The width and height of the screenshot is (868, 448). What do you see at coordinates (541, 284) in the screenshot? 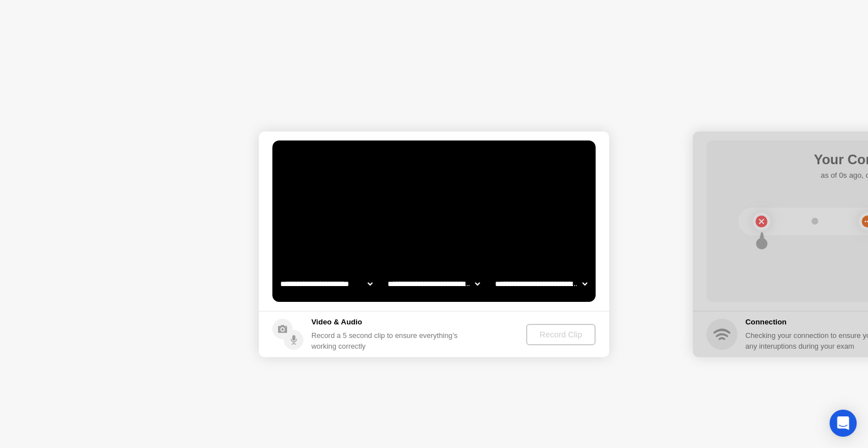
I see `select: Available microphones` at bounding box center [541, 284].